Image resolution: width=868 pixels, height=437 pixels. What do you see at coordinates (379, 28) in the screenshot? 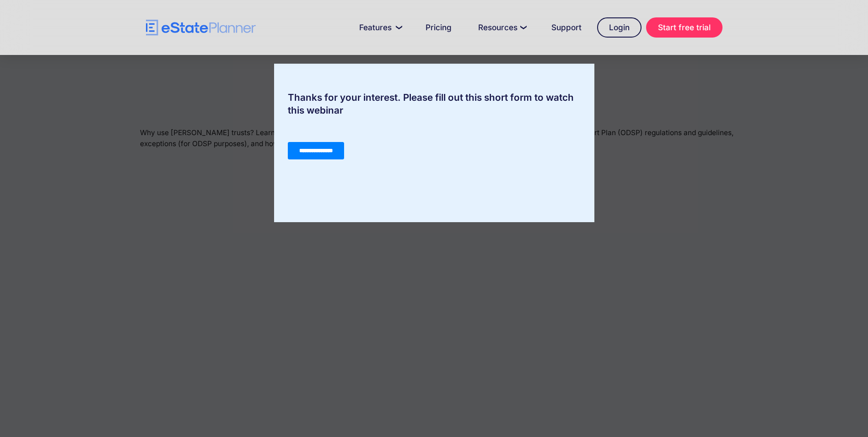
I see `a: Features` at bounding box center [379, 28].